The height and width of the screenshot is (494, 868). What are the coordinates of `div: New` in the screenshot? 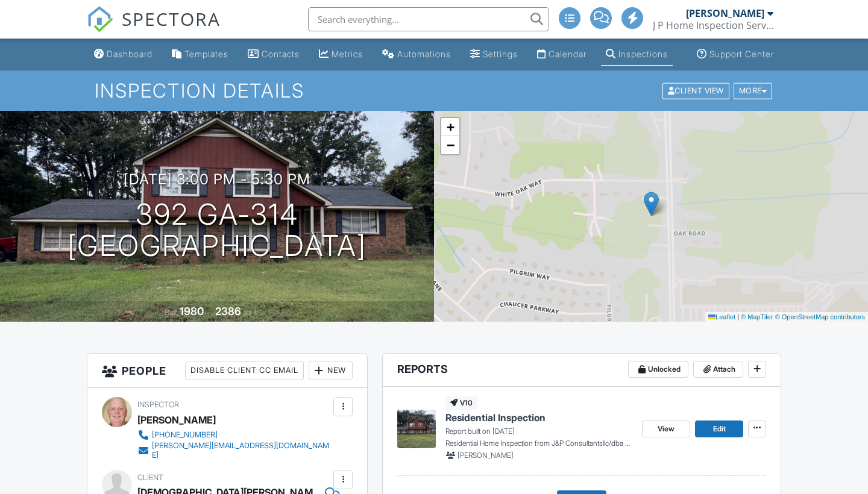 It's located at (330, 371).